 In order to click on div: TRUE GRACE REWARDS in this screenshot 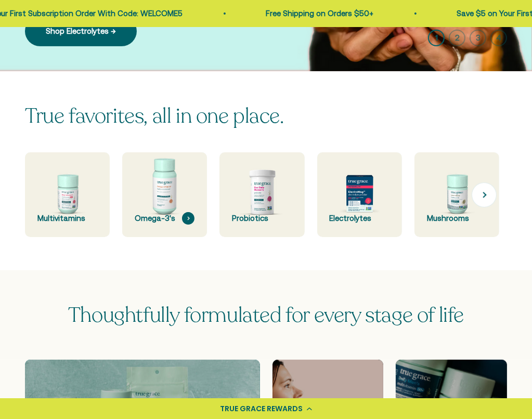, I will do `click(261, 409)`.